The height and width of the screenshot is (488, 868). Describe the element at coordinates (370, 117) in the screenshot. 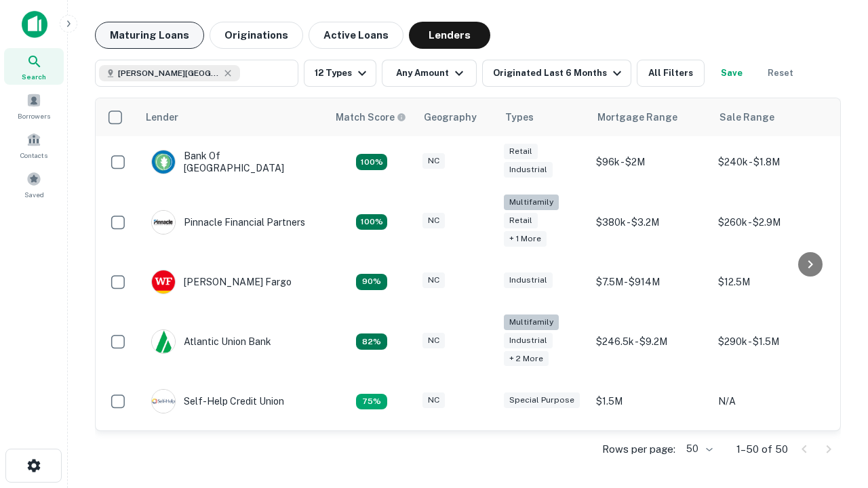

I see `h6: Match Score` at that location.